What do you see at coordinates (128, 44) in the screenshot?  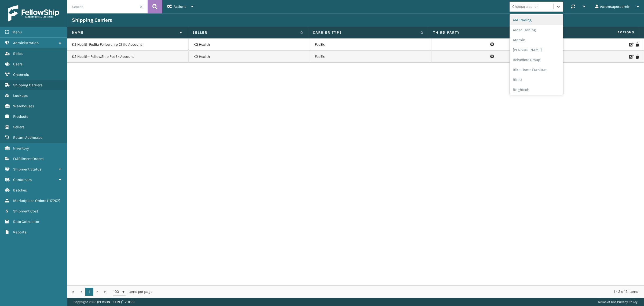 I see `td: K2 Health FedEx Fellowship Child Account` at bounding box center [128, 44].